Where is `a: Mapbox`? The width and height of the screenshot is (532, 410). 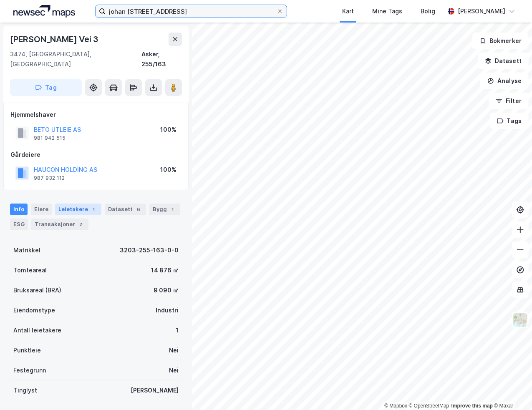
a: Mapbox is located at coordinates (395, 406).